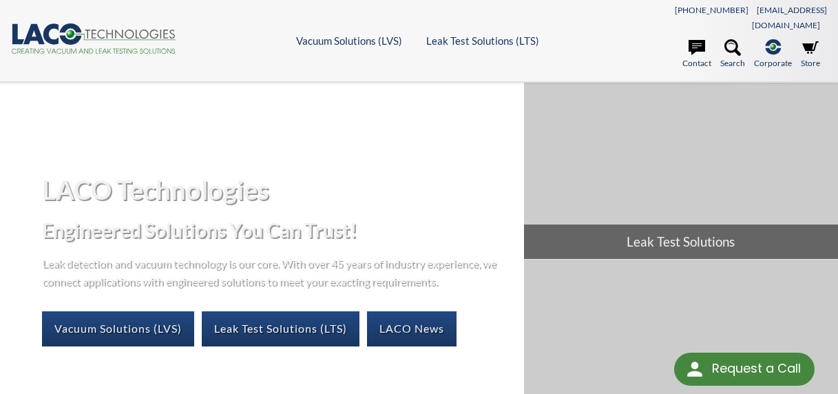 This screenshot has width=838, height=394. I want to click on a: Contact, so click(697, 54).